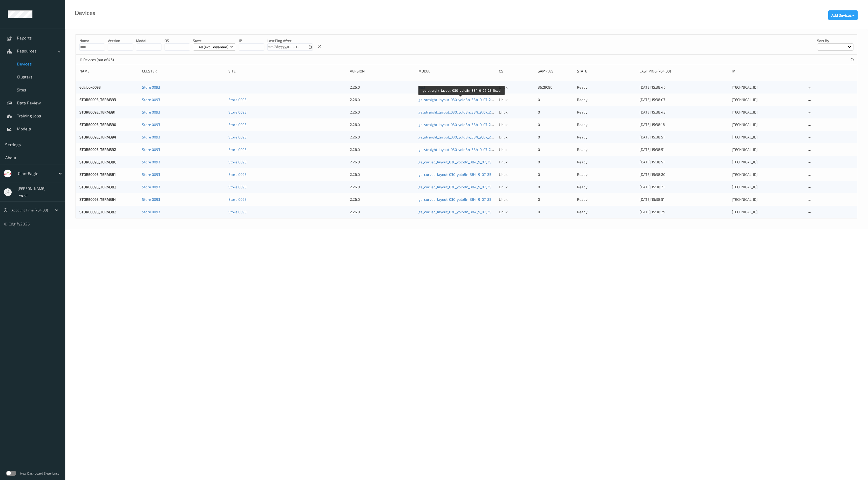 This screenshot has height=480, width=868. I want to click on a: STORE0093_TERM393, so click(97, 99).